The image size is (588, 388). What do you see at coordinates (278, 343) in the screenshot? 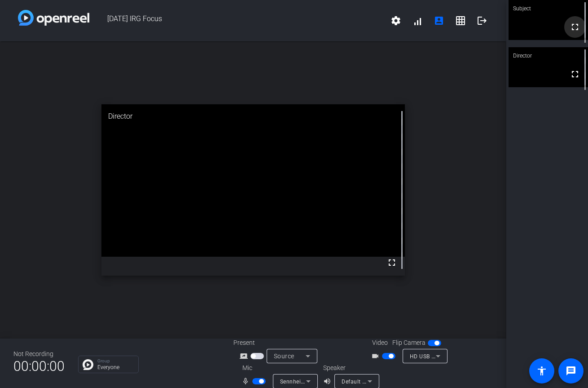
I see `div: Present` at bounding box center [278, 343].